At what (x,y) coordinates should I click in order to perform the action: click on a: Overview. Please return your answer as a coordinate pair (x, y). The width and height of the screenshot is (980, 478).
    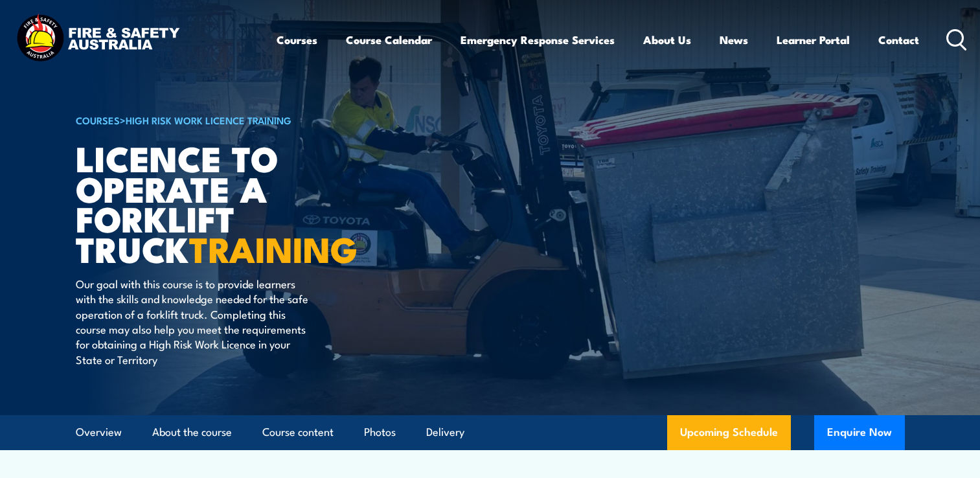
    Looking at the image, I should click on (99, 431).